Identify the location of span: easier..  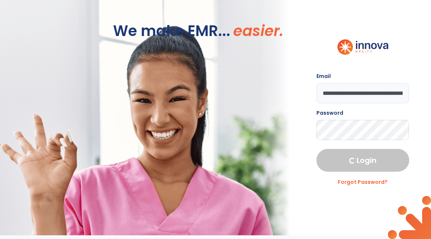
(258, 31).